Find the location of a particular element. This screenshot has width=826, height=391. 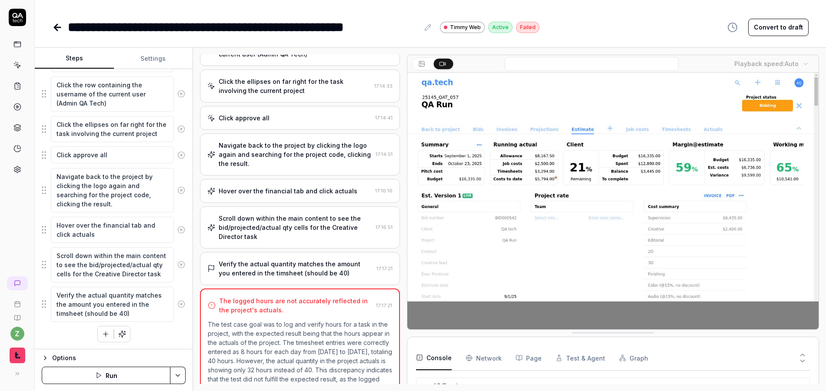

div: Verify the actual quantity matches the amount you entered in the timsheet (should be 40) is located at coordinates (295, 269).